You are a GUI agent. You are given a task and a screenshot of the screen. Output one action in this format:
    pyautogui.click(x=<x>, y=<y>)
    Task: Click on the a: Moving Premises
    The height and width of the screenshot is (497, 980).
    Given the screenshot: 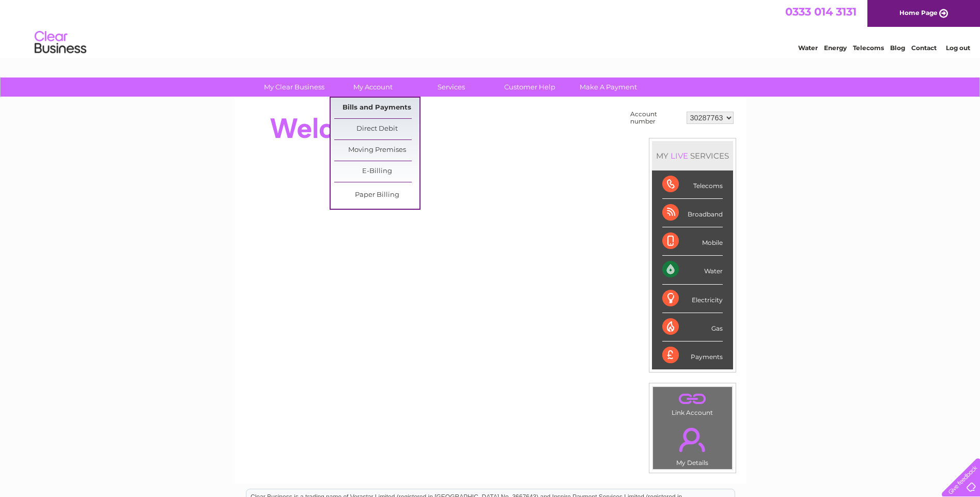 What is the action you would take?
    pyautogui.click(x=377, y=151)
    